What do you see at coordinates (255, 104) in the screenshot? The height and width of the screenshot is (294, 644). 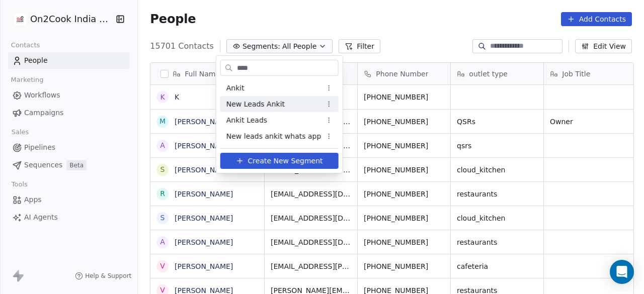 I see `span: New Leads Ankit` at bounding box center [255, 104].